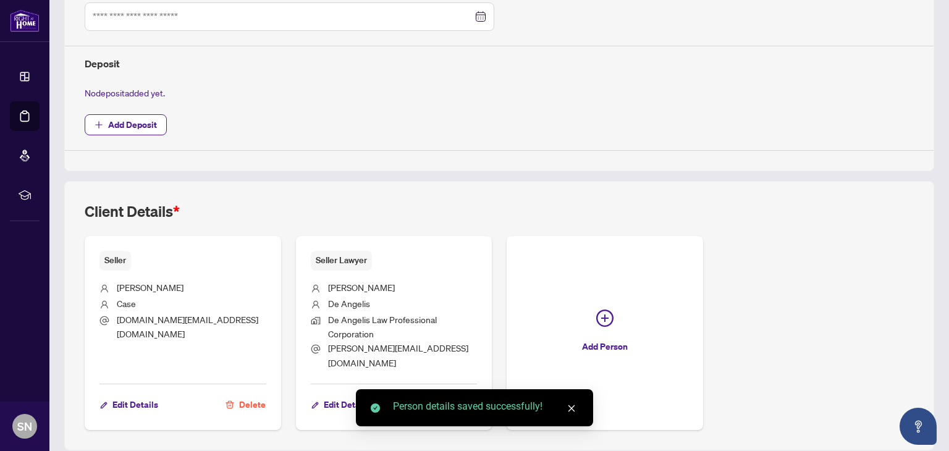 The image size is (949, 451). What do you see at coordinates (605, 333) in the screenshot?
I see `button: Add Person` at bounding box center [605, 333].